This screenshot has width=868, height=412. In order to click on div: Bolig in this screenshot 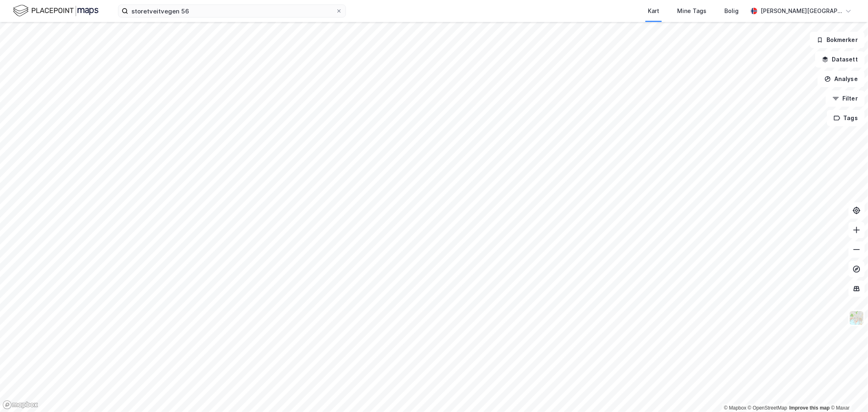, I will do `click(731, 11)`.